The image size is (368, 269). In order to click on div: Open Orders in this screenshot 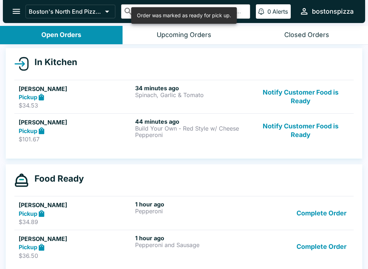, I will do `click(61, 35)`.